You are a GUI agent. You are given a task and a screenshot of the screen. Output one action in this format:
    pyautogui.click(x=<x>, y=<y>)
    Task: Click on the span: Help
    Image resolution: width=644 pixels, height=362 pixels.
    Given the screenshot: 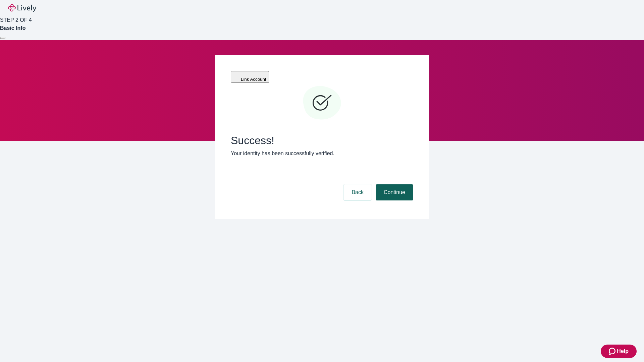 What is the action you would take?
    pyautogui.click(x=623, y=351)
    